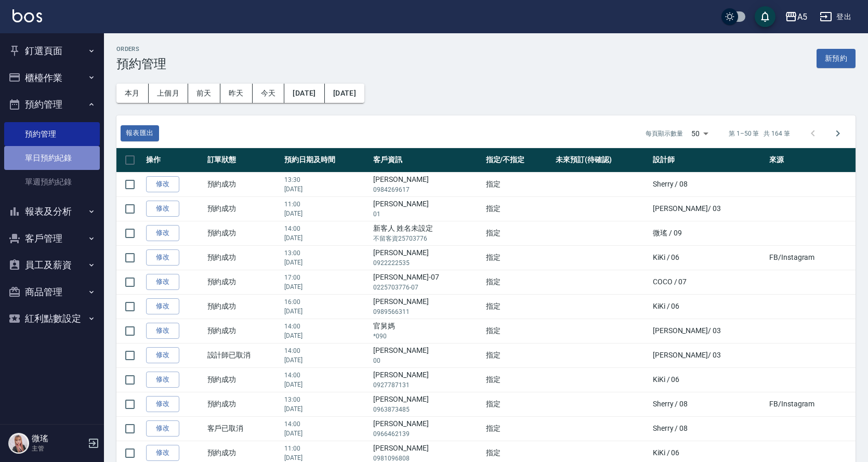 The image size is (868, 462). What do you see at coordinates (836, 17) in the screenshot?
I see `button: 登出` at bounding box center [836, 17].